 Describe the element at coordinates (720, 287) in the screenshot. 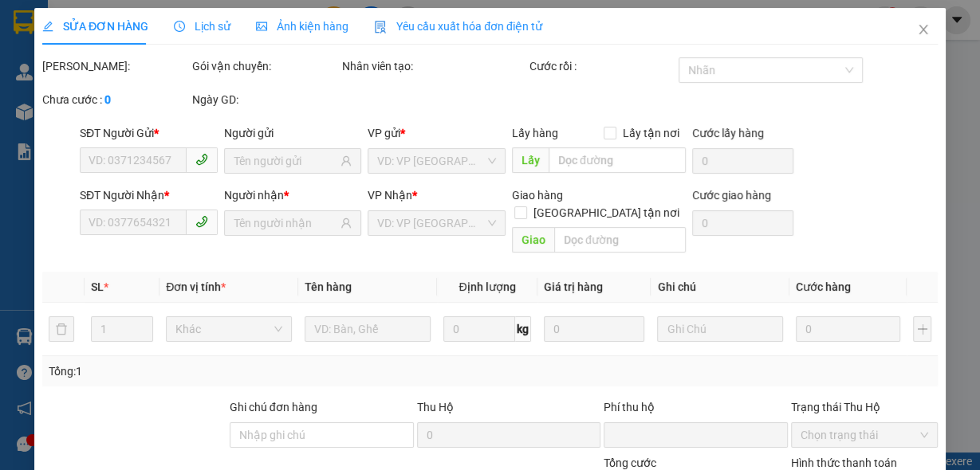

I see `th: Ghi chú` at that location.